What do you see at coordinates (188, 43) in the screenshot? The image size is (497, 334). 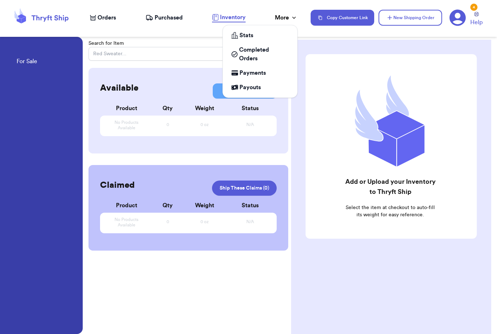 I see `p: Search for Item` at bounding box center [188, 43].